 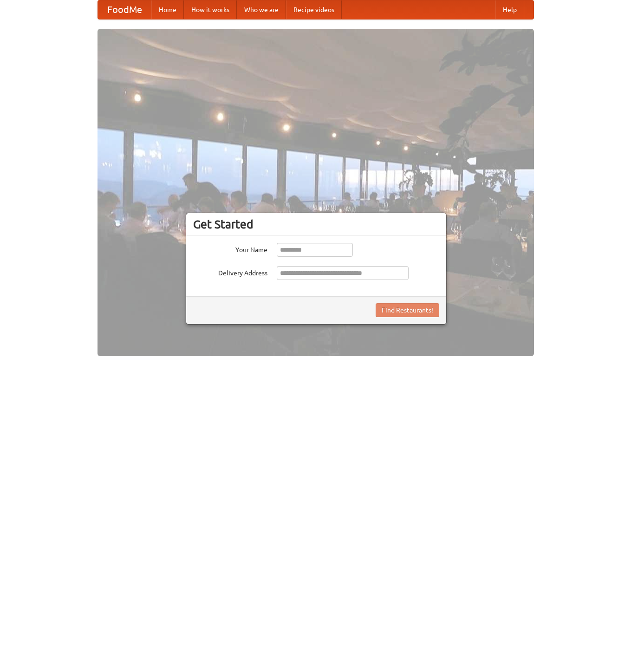 What do you see at coordinates (210, 10) in the screenshot?
I see `a: How it works` at bounding box center [210, 10].